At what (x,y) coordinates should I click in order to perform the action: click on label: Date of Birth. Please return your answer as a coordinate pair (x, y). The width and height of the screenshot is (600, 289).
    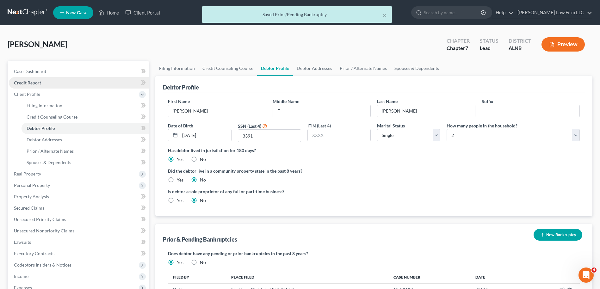
    Looking at the image, I should click on (181, 126).